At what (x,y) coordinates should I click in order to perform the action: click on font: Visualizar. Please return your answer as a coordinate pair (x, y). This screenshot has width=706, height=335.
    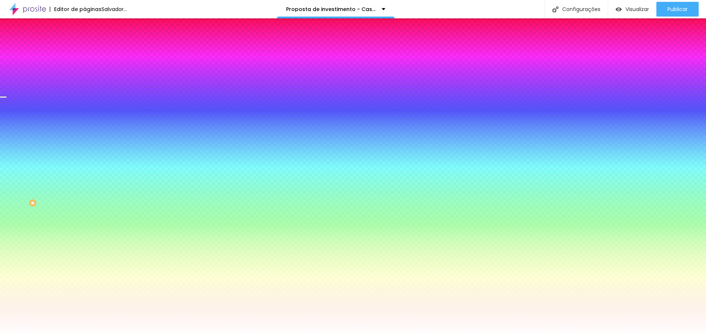
    Looking at the image, I should click on (637, 9).